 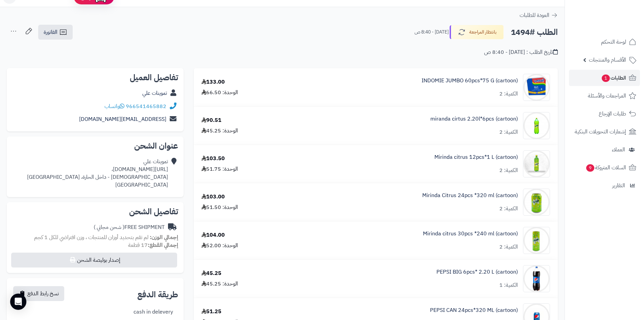 What do you see at coordinates (537, 164) in the screenshot?
I see `img: 1747566256-XP8G23evkchGmxKUr8YaGb2gsq2hZno4-90x90.jpg` at bounding box center [537, 164].